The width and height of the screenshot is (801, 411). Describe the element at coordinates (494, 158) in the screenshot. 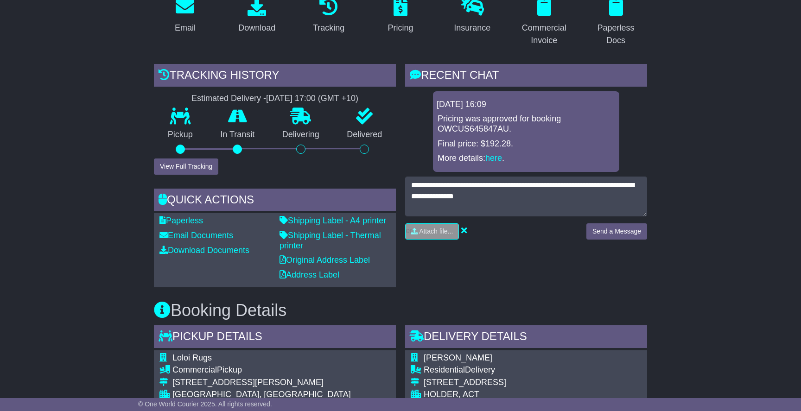

I see `a: here` at that location.